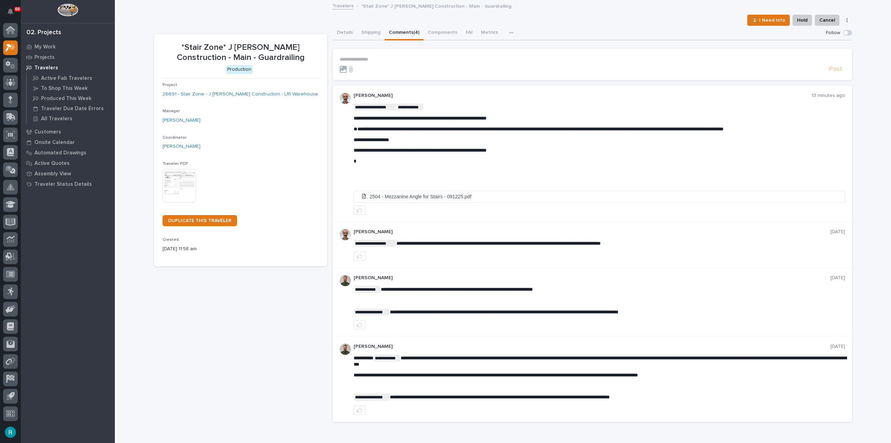  I want to click on a: 2504 - Mezzanine Angle for Stairs - 091225.pdf, so click(600, 197).